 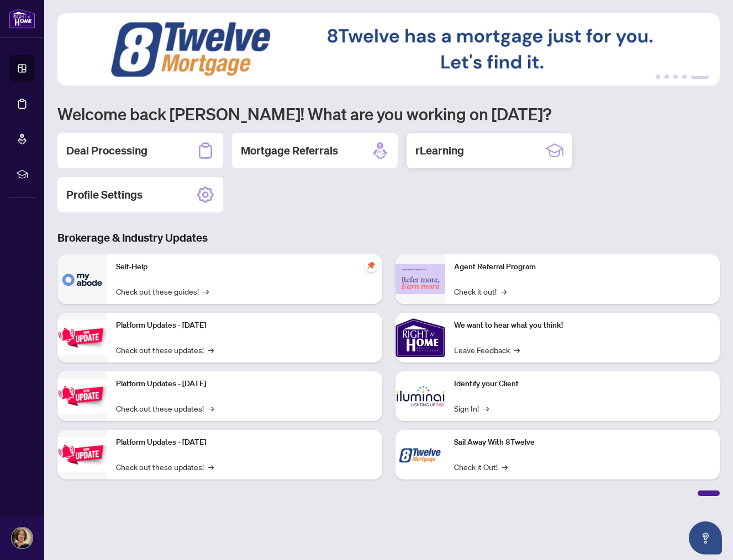 I want to click on h2: rLearning, so click(x=440, y=151).